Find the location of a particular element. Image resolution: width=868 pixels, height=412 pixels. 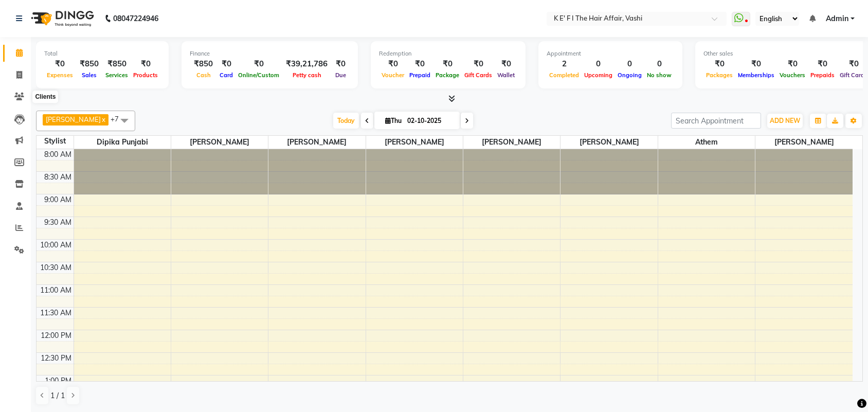

span: Dipika Punjabi is located at coordinates (123, 142).